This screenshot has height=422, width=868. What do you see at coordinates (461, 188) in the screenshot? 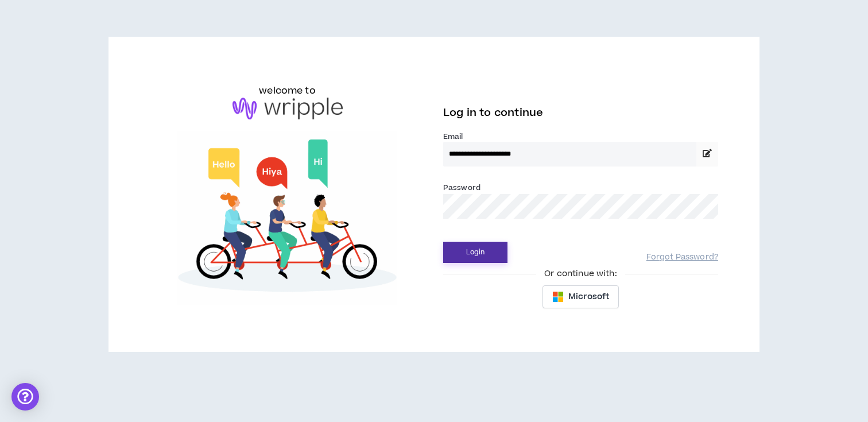
I see `label: Password` at bounding box center [461, 188].